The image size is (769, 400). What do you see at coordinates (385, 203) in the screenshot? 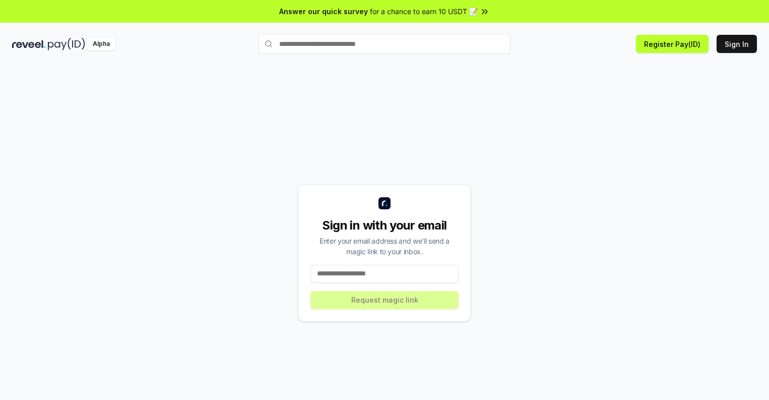
I see `img: logo_small` at bounding box center [385, 203].